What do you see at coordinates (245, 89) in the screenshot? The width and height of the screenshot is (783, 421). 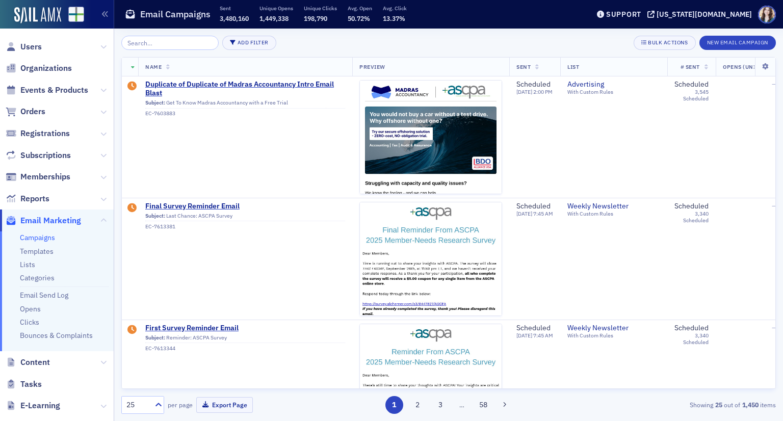 I see `a: Duplicate of Duplicate of Madras Accountancy Intro Email Blast` at bounding box center [245, 89].